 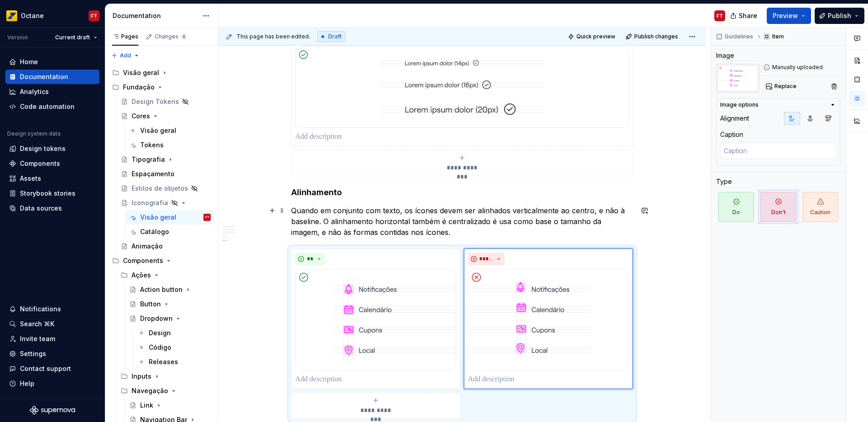 What do you see at coordinates (52, 164) in the screenshot?
I see `a: Components` at bounding box center [52, 164].